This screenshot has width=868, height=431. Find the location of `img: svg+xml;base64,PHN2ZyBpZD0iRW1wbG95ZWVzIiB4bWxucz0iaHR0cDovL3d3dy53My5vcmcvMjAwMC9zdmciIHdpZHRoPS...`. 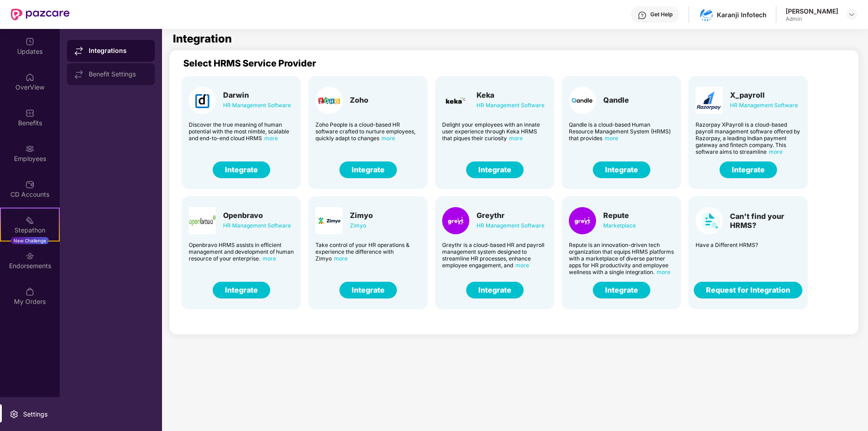

img: svg+xml;base64,PHN2ZyBpZD0iRW1wbG95ZWVzIiB4bWxucz0iaHR0cDovL3d3dy53My5vcmcvMjAwMC9zdmciIHdpZHRoPS... is located at coordinates (30, 148).